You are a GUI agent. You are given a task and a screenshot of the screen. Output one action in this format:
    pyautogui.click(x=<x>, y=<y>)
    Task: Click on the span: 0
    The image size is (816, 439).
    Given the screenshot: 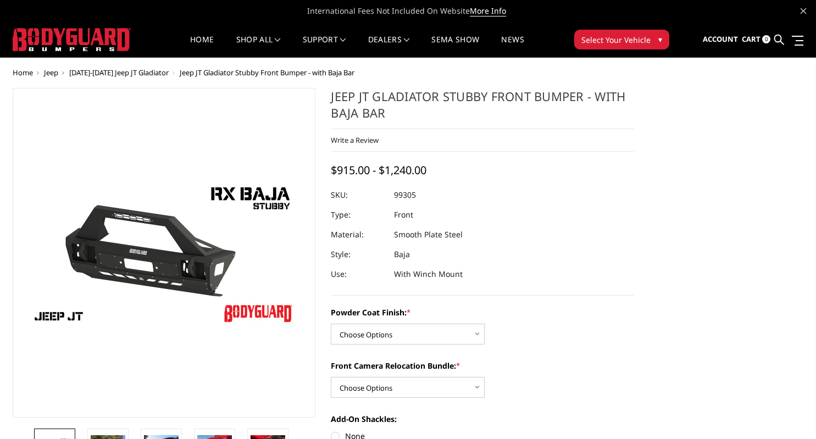 What is the action you would take?
    pyautogui.click(x=766, y=39)
    